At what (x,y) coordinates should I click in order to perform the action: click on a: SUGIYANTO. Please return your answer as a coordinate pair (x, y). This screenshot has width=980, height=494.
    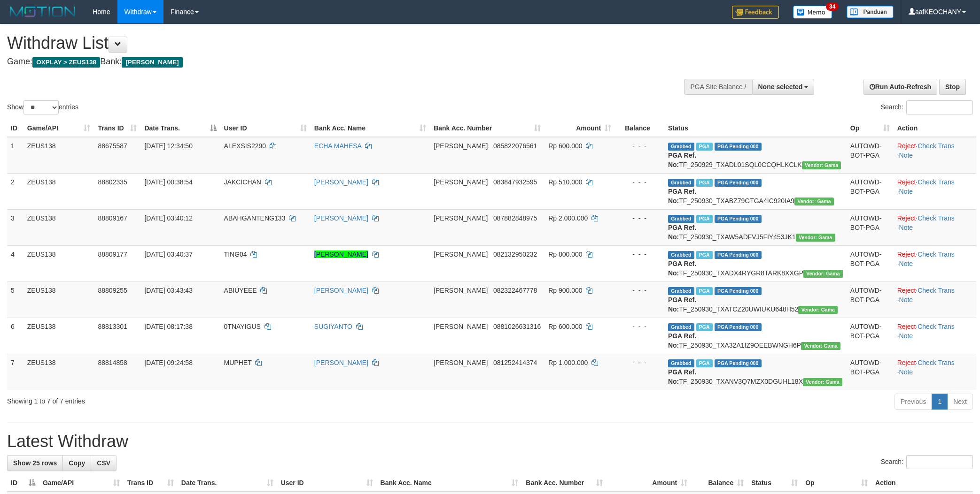
    Looking at the image, I should click on (333, 326).